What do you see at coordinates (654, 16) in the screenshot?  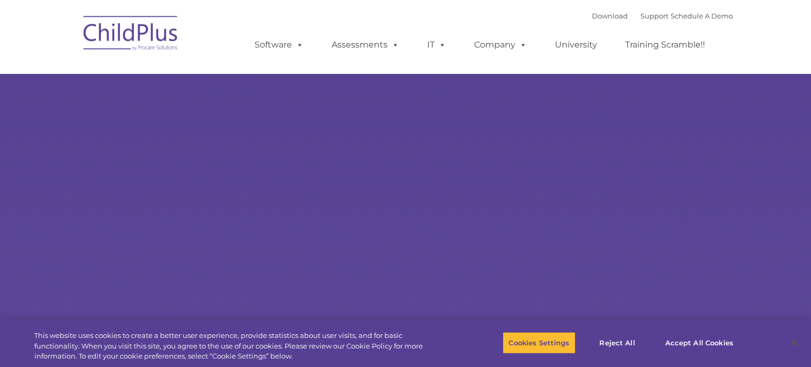 I see `a: Support` at bounding box center [654, 16].